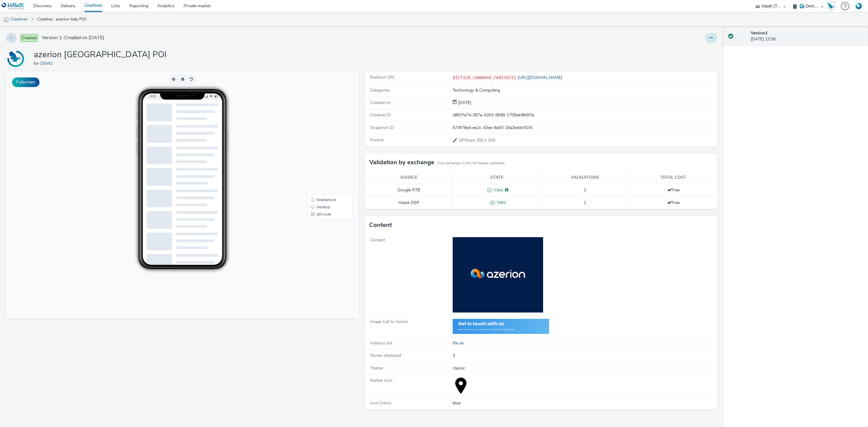 This screenshot has height=427, width=868. What do you see at coordinates (831, 6) in the screenshot?
I see `div: Hawk Academy` at bounding box center [831, 6].